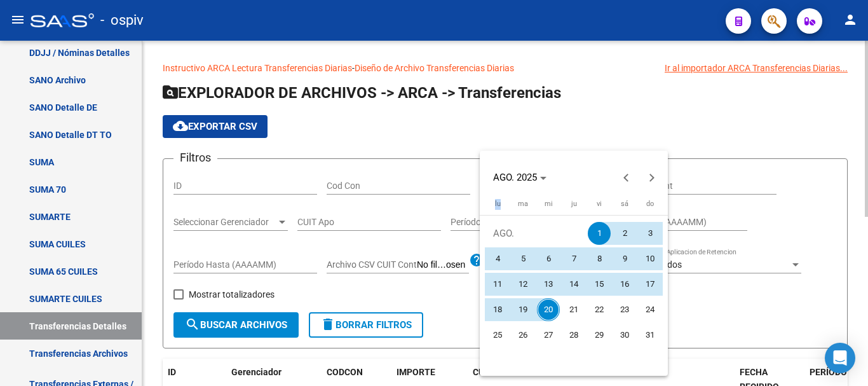  I want to click on button: 3 de agosto de 2025, so click(650, 233).